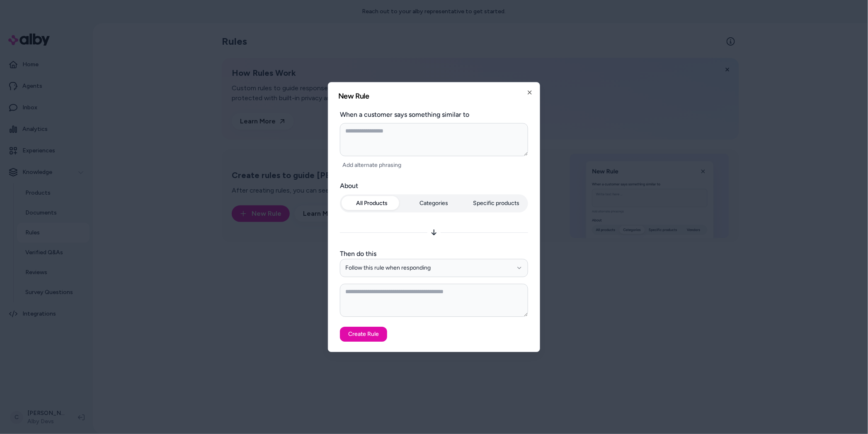  I want to click on h2: New Rule, so click(434, 96).